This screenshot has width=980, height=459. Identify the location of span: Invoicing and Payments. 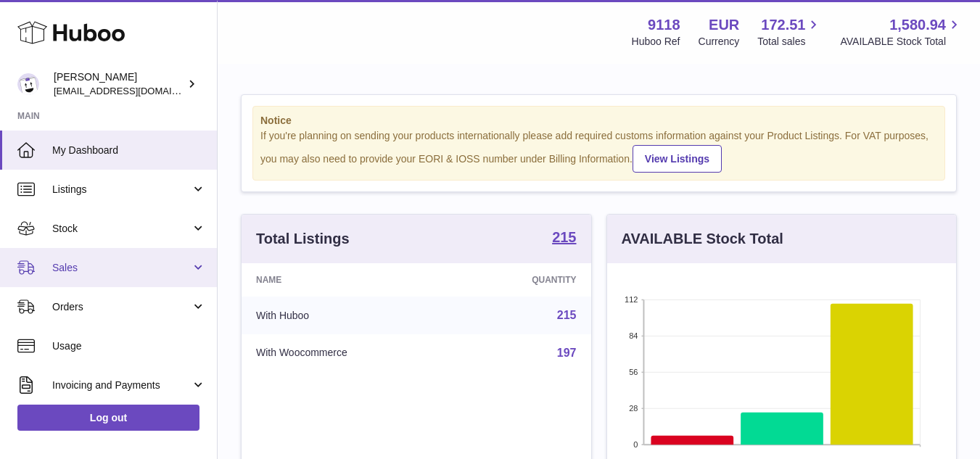
(121, 385).